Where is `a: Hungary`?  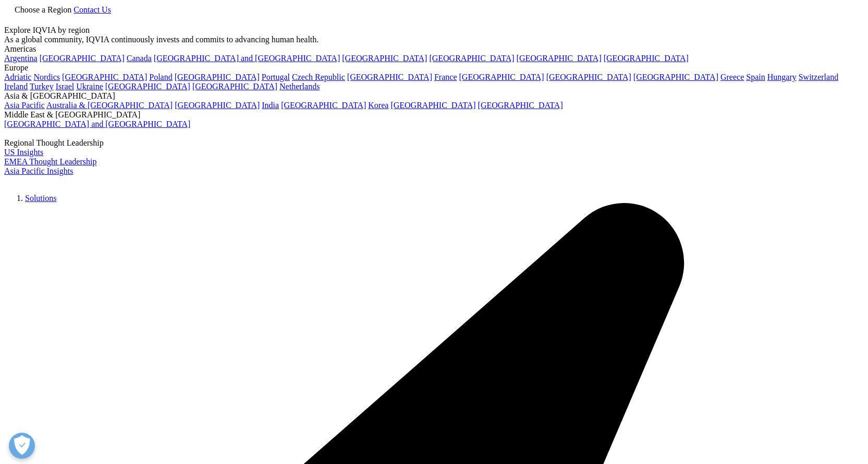 a: Hungary is located at coordinates (782, 77).